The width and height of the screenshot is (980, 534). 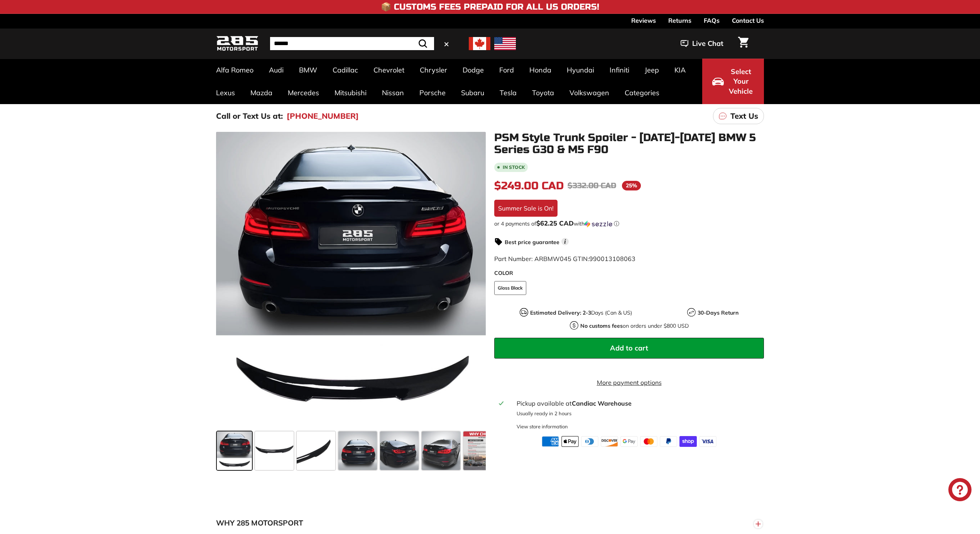 I want to click on a: FAQs, so click(x=711, y=21).